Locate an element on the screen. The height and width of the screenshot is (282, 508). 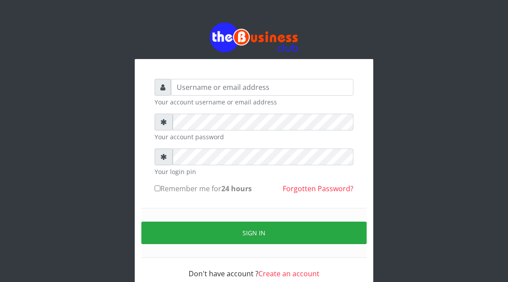
input: Username or email address is located at coordinates (262, 87).